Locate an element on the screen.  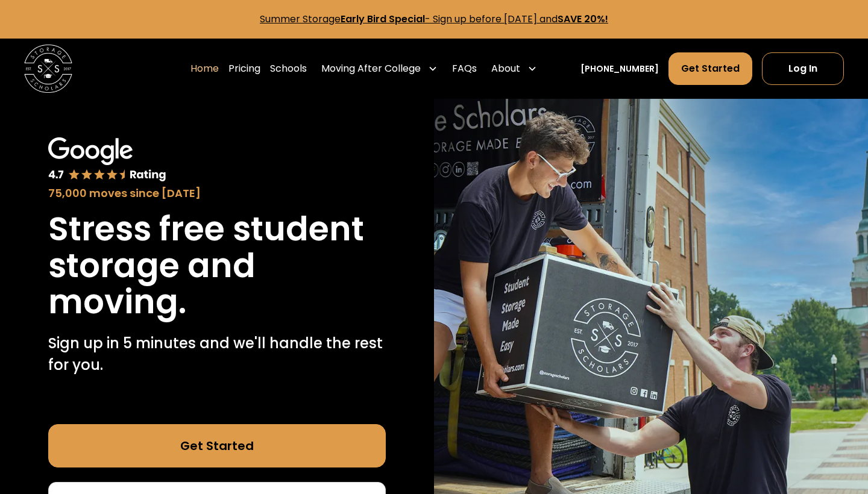
h1: Stress free student storage and moving. is located at coordinates (217, 266).